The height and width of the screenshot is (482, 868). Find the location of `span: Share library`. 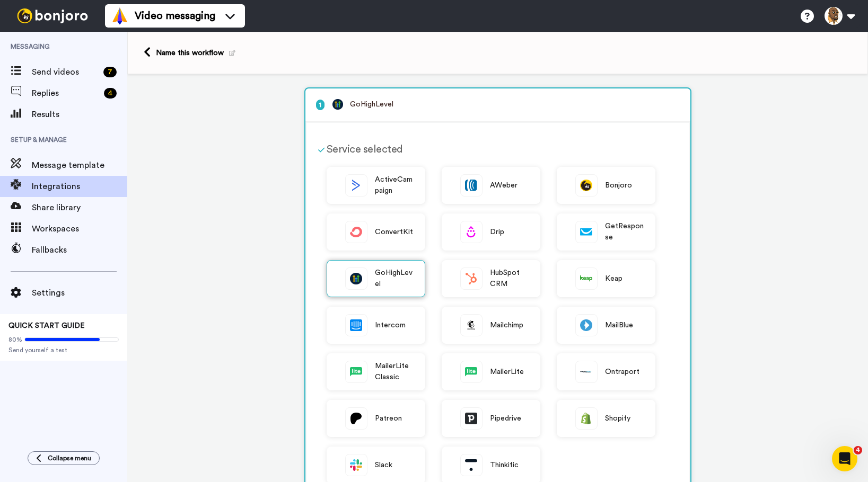

span: Share library is located at coordinates (79, 208).